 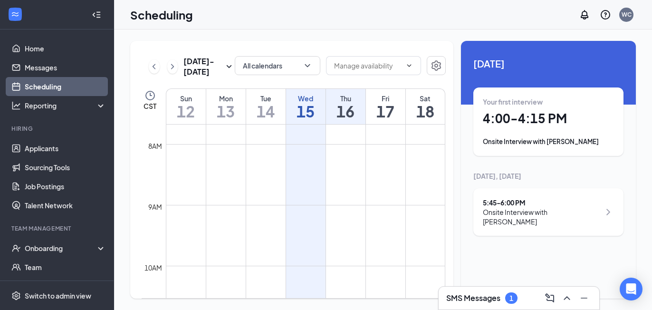 What do you see at coordinates (306, 106) in the screenshot?
I see `a: October 15, 2025` at bounding box center [306, 106].